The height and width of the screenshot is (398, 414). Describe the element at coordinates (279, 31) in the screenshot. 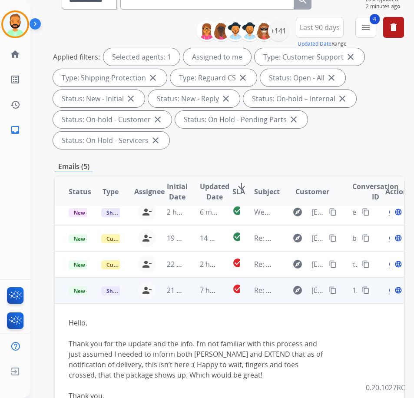

I see `div: +141` at that location.